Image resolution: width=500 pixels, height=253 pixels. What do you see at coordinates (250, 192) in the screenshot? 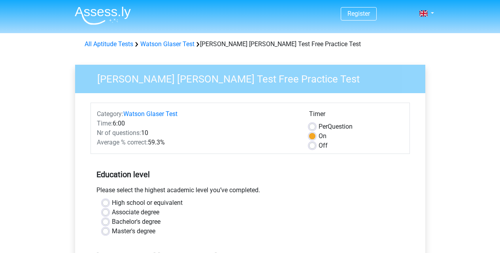
I see `div: Please select the highest academic level you’ve completed.` at bounding box center [250, 192].